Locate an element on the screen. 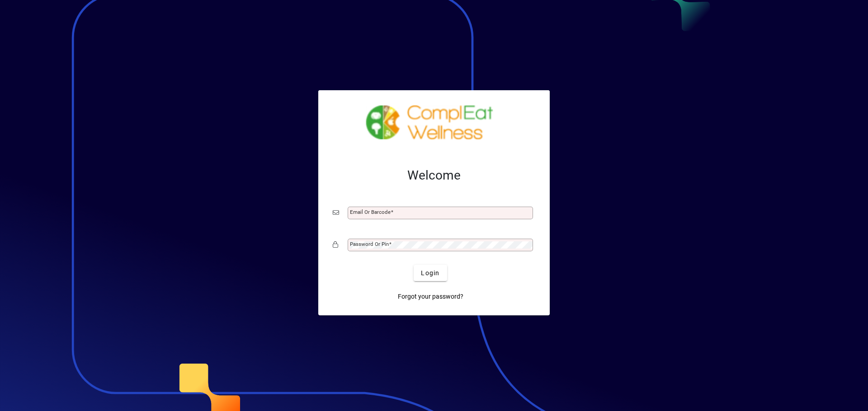 The height and width of the screenshot is (411, 868). span: Login is located at coordinates (430, 273).